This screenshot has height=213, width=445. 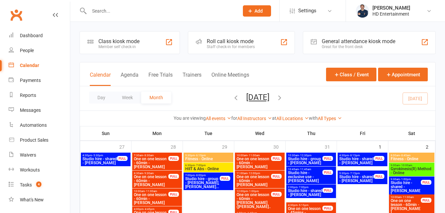 What do you see at coordinates (39, 35) in the screenshot?
I see `a: Dashboard` at bounding box center [39, 35].